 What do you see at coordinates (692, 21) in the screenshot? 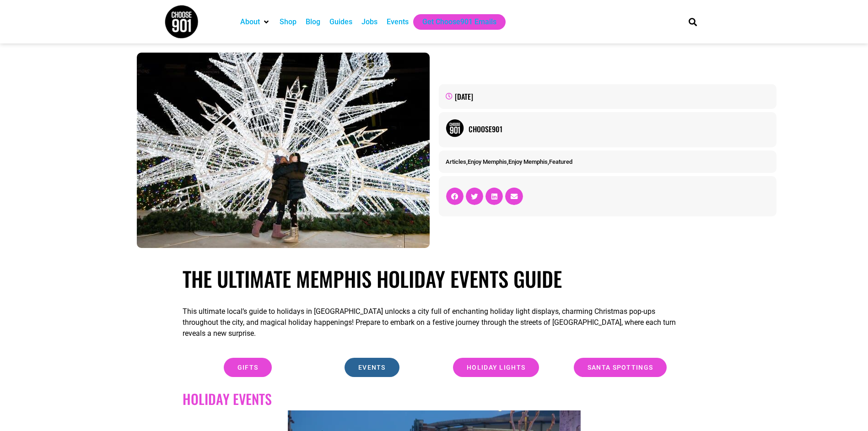
I see `div: Search` at bounding box center [692, 21].